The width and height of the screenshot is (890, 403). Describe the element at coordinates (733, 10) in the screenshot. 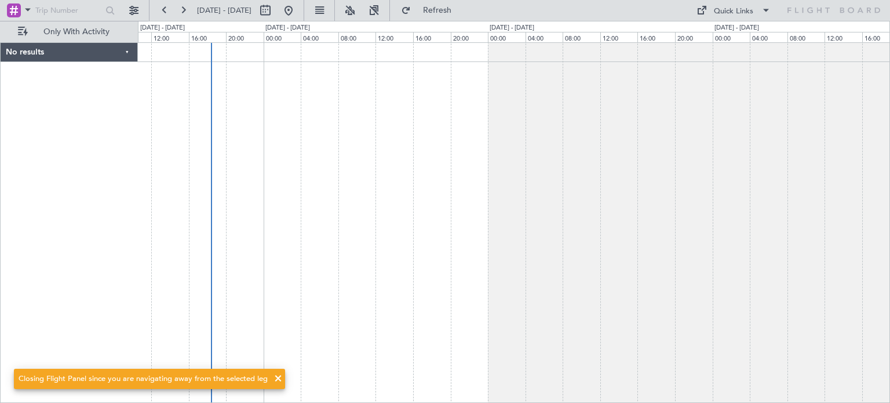

I see `button: Quick Links` at that location.